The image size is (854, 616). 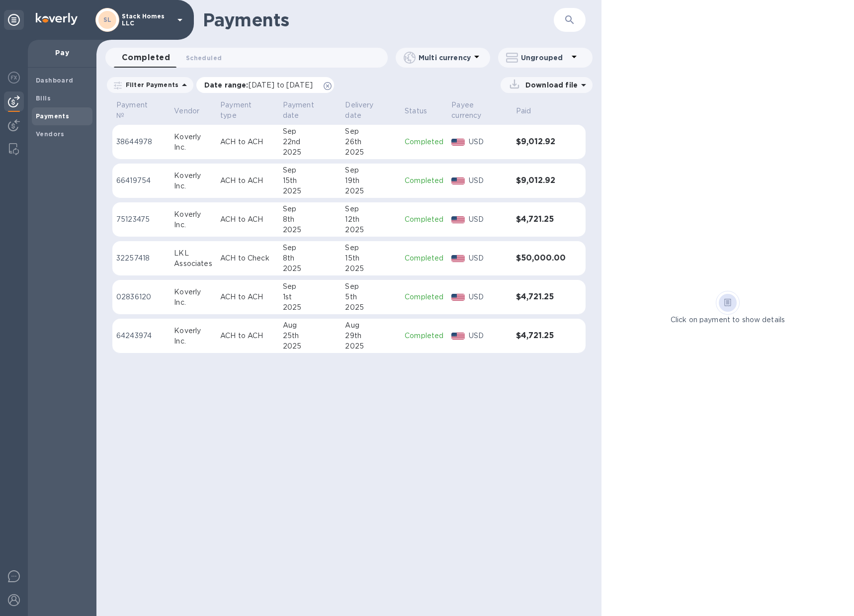 I want to click on p: Delivery date, so click(x=365, y=111).